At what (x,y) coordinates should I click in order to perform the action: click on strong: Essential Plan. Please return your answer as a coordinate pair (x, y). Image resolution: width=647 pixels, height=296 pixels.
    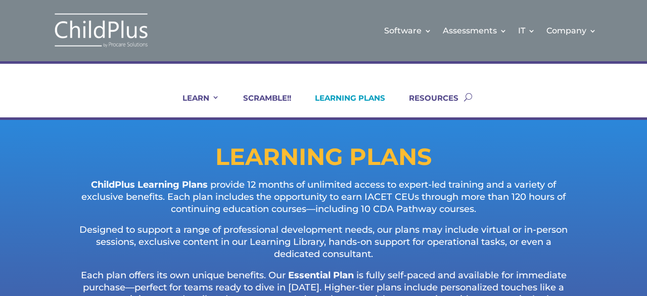
    Looking at the image, I should click on (321, 275).